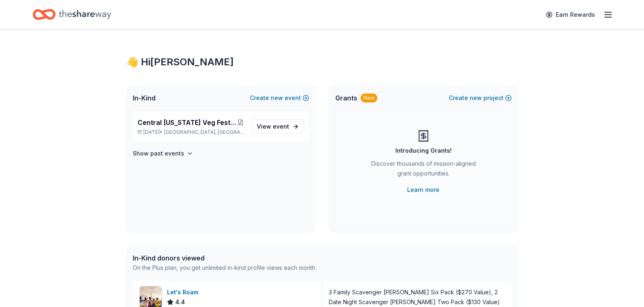 The height and width of the screenshot is (307, 644). Describe the element at coordinates (144, 98) in the screenshot. I see `span: In-Kind` at that location.